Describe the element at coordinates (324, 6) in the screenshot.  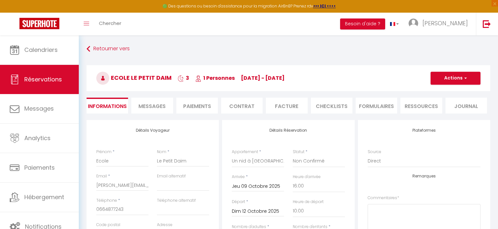
I see `strong: >>> ICI <<<<` at that location.